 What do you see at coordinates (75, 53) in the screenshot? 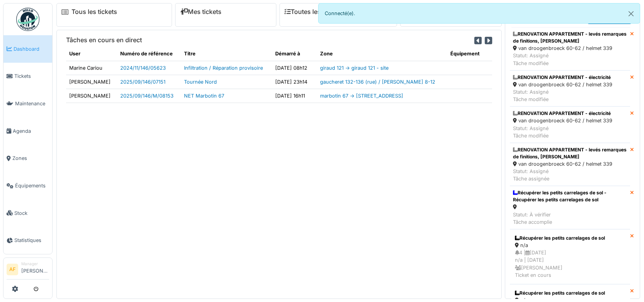
I see `span: translation missing: fr.shared.user` at bounding box center [75, 53].